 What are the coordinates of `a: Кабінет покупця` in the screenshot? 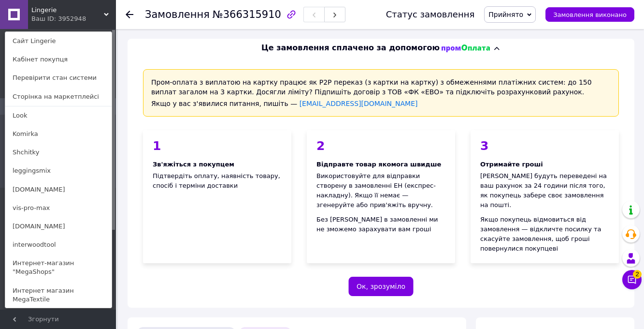 It's located at (58, 59).